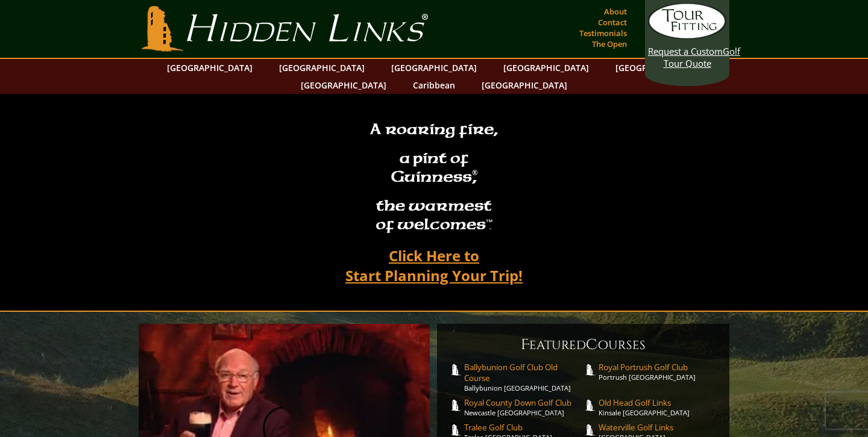  What do you see at coordinates (583, 345) in the screenshot?
I see `h6: eatured ourses` at bounding box center [583, 345].